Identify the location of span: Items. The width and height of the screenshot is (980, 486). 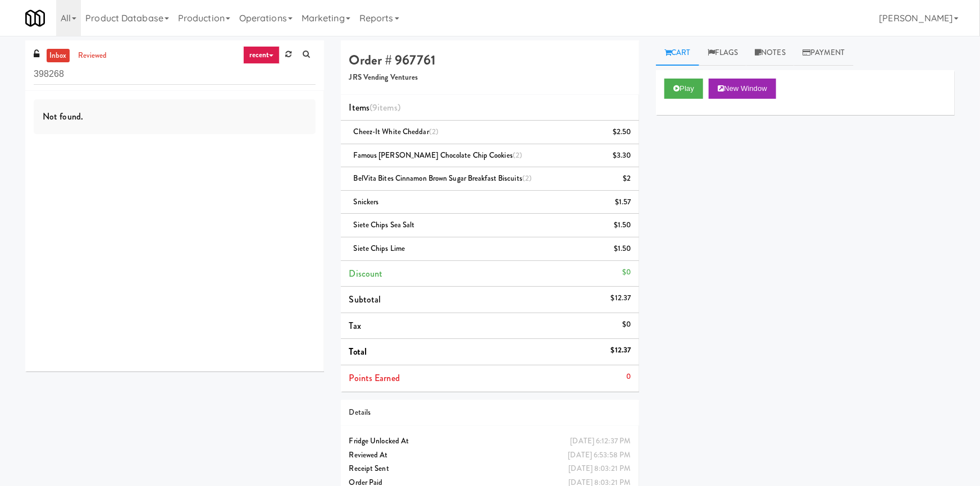
(375, 107).